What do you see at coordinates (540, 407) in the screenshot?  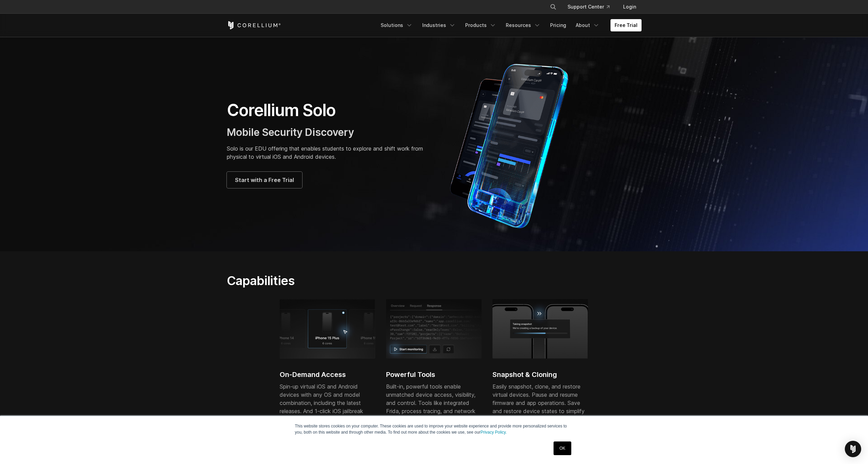 I see `p: Easily snapshot, clone, and restore virtual devices. Pause and resume firmware and app operations...` at bounding box center [540, 407].